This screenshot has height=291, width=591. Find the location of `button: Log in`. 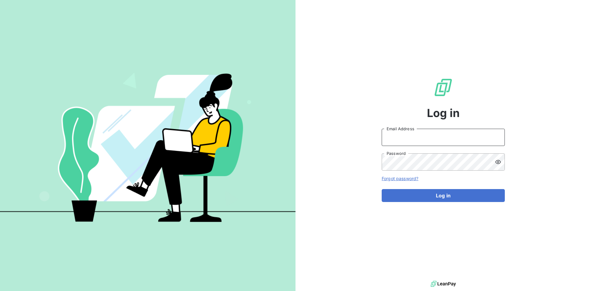

button: Log in is located at coordinates (443, 196).